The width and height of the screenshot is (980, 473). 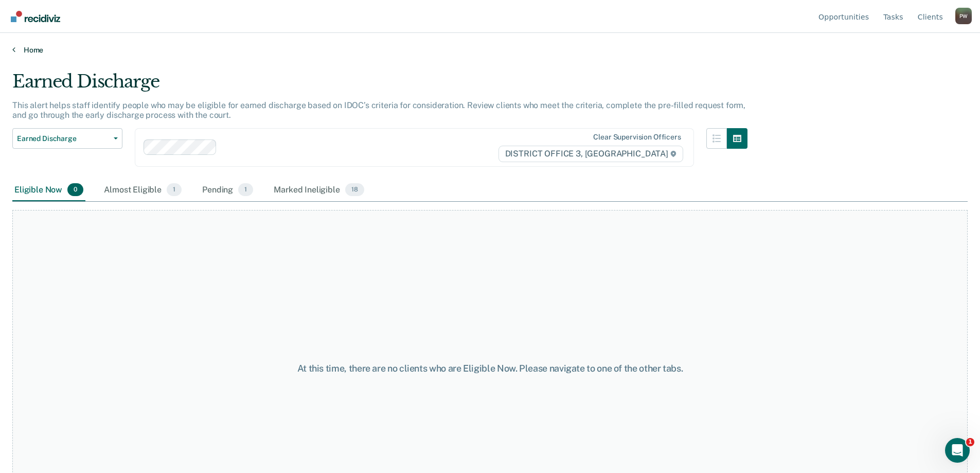 What do you see at coordinates (318, 190) in the screenshot?
I see `div: Marked Ineligible18` at bounding box center [318, 190].